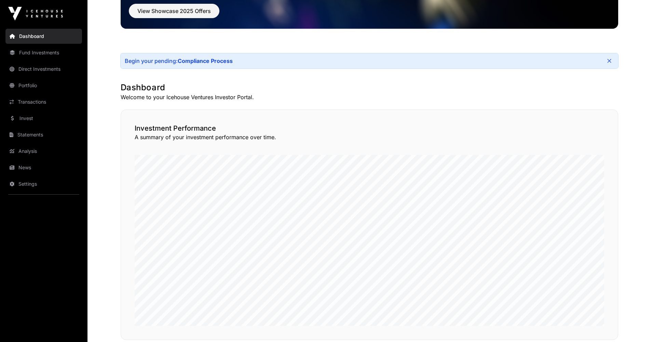  What do you see at coordinates (174, 14) in the screenshot?
I see `a: View Showcase 2025 Offers` at bounding box center [174, 14].